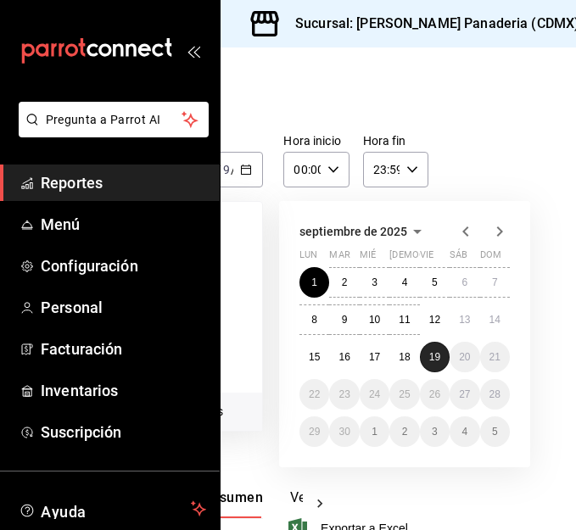  I want to click on abbr: 3 de octubre de 2025, so click(434, 432).